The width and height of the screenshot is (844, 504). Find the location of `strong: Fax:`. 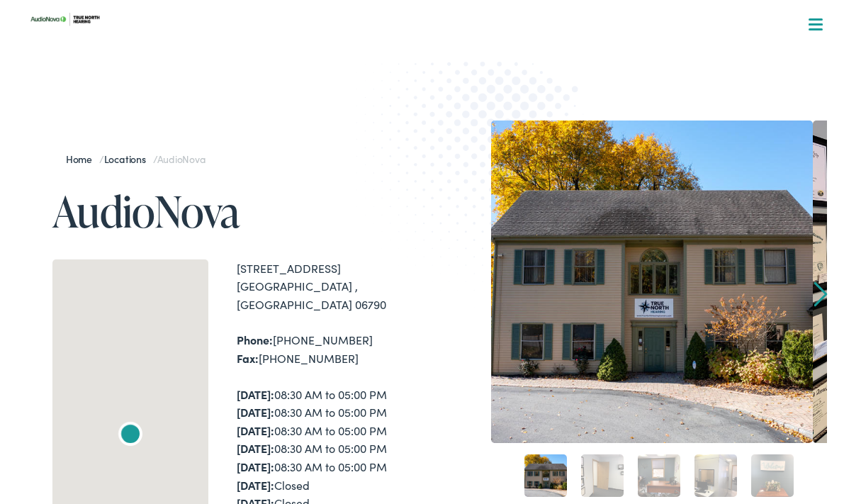

strong: Fax: is located at coordinates (248, 358).